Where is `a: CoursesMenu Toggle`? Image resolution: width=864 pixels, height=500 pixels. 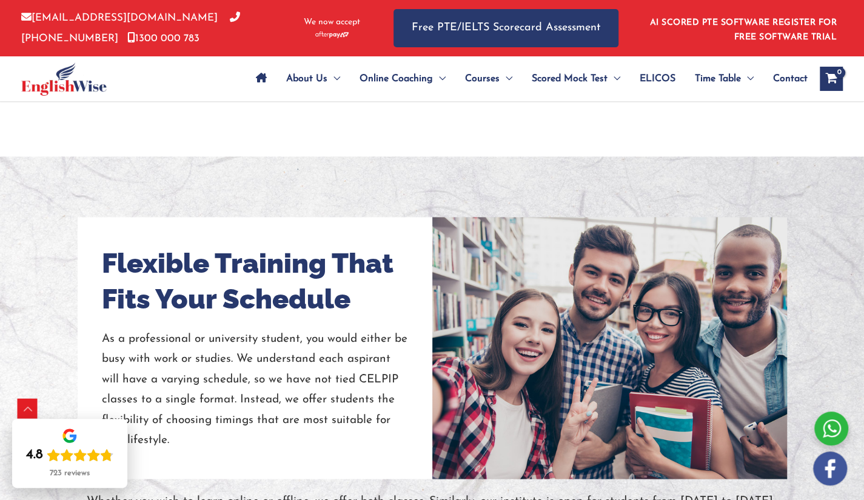
a: CoursesMenu Toggle is located at coordinates (489, 79).